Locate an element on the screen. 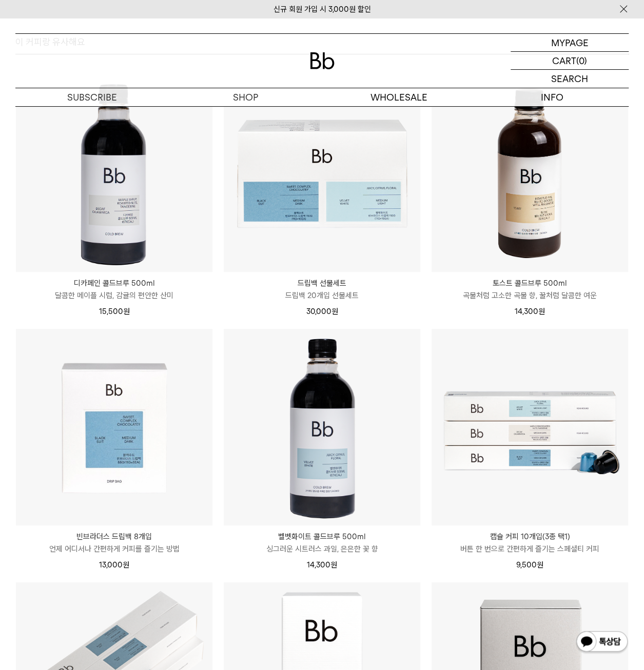 The image size is (644, 670). p: 캡슐 커피 10개입(3종 택1) is located at coordinates (530, 537).